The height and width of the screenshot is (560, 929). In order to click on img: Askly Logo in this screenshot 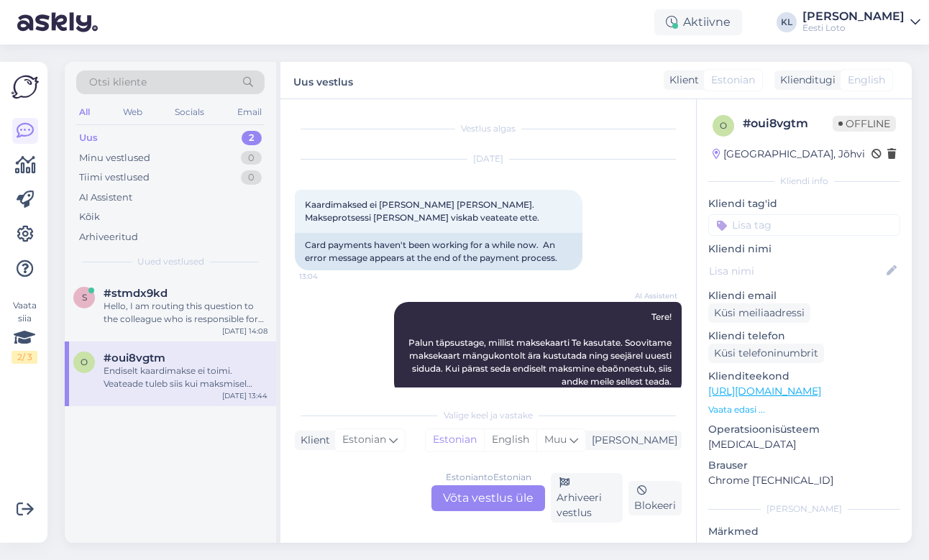, I will do `click(25, 87)`.